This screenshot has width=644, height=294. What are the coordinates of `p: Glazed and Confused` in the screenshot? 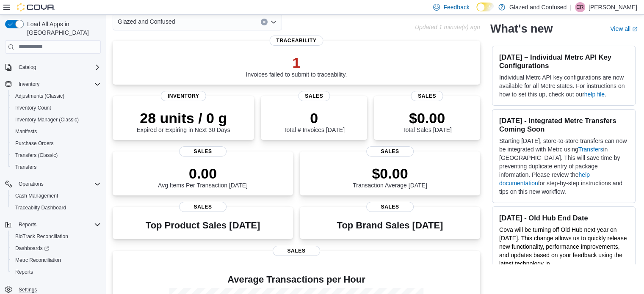 It's located at (537, 7).